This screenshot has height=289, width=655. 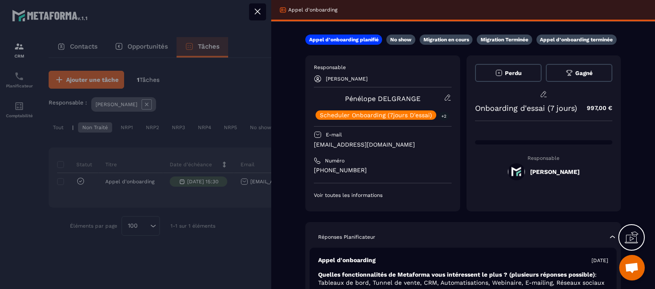 I want to click on p: Scheduler Onboarding (7jours D'essai), so click(x=376, y=115).